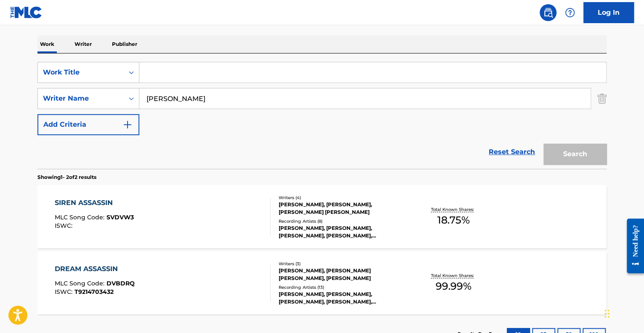 The image size is (644, 333). Describe the element at coordinates (342, 198) in the screenshot. I see `div: Writers ( 4 )` at that location.